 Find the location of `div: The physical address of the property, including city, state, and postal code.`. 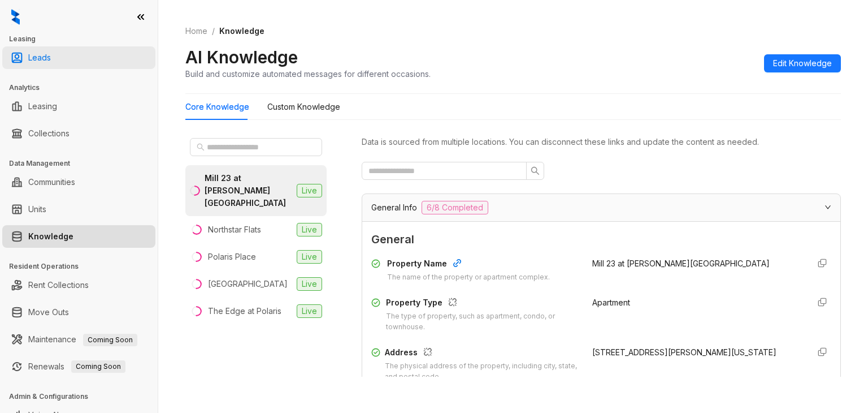

div: The physical address of the property, including city, state, and postal code. is located at coordinates (482, 371).